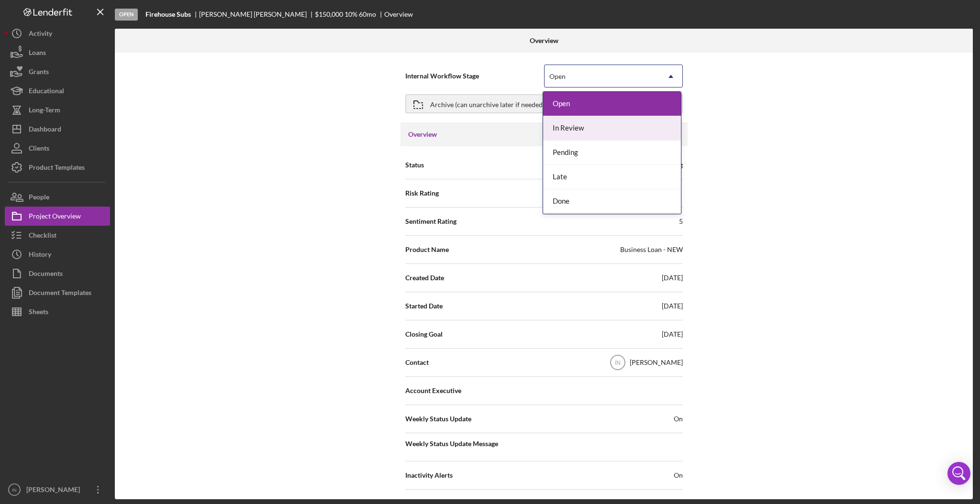 The width and height of the screenshot is (980, 504). What do you see at coordinates (57, 72) in the screenshot?
I see `button: Grants` at bounding box center [57, 72].